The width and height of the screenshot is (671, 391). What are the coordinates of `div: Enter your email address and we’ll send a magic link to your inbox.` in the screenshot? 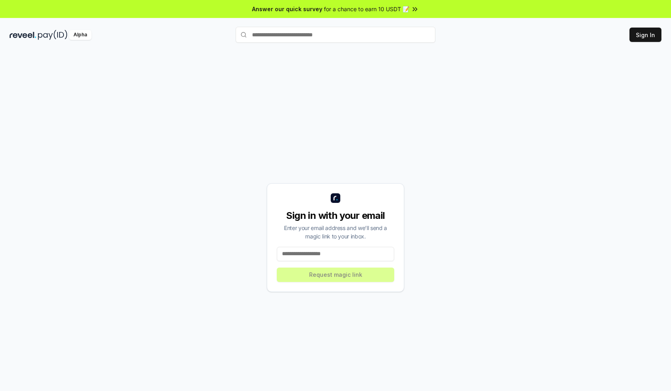 It's located at (335, 232).